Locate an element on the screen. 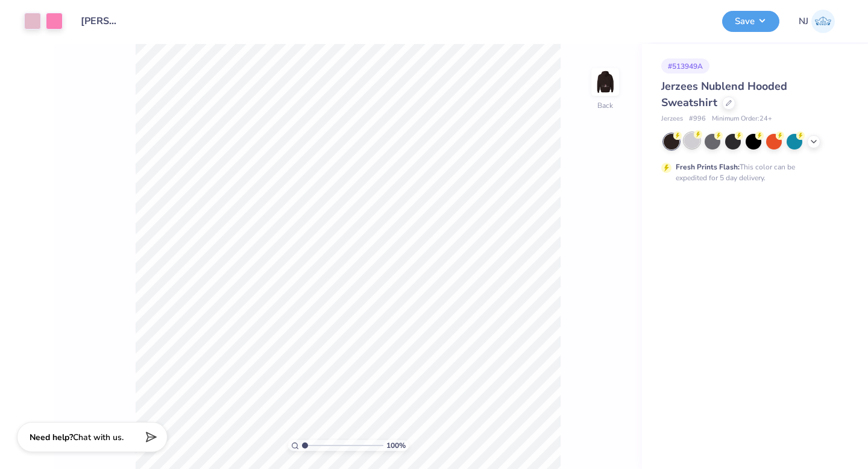 This screenshot has height=469, width=868. span: 100 % is located at coordinates (396, 445).